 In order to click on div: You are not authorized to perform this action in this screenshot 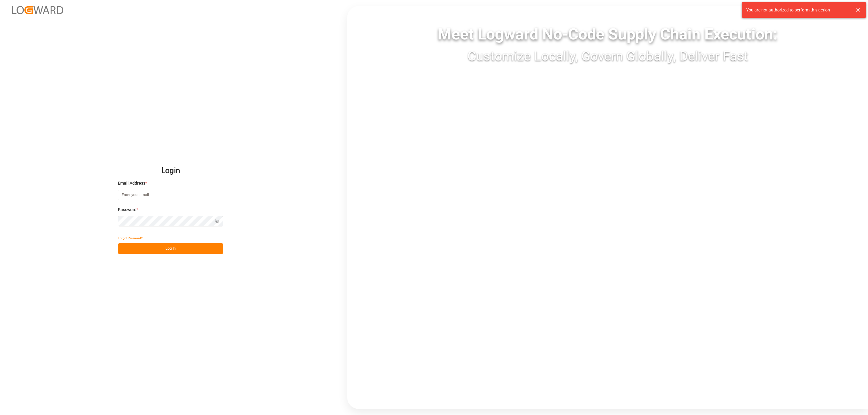, I will do `click(798, 10)`.